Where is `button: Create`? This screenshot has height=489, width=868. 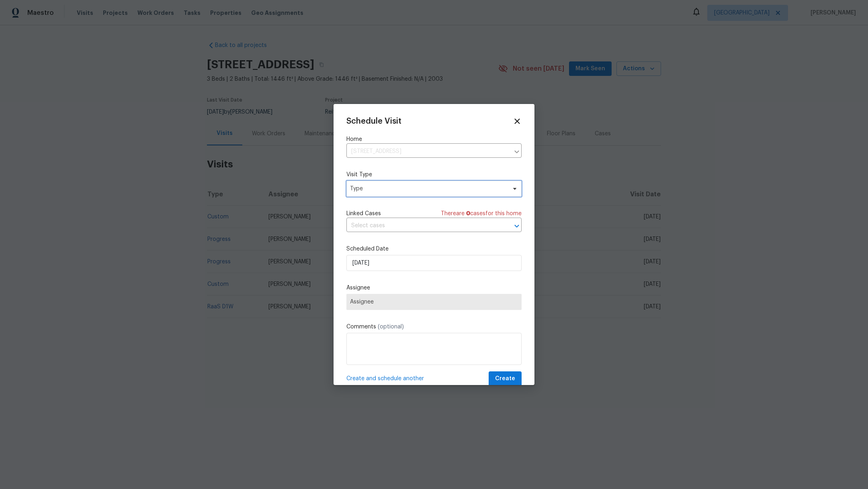
button: Create is located at coordinates (505, 379).